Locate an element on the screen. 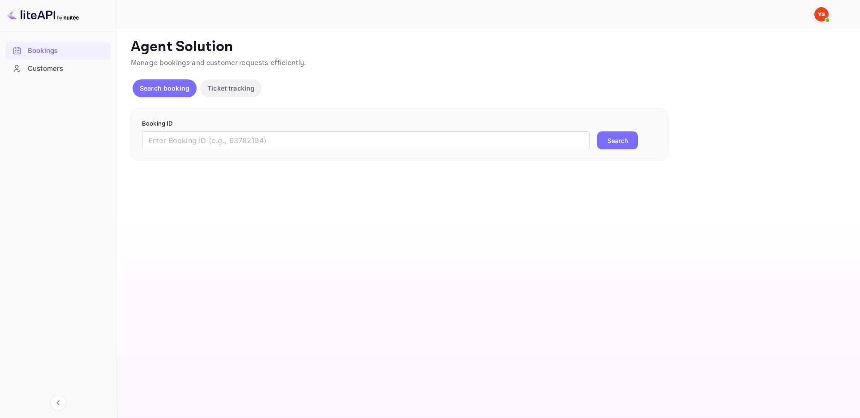 This screenshot has width=860, height=418. img: LiteAPI logo is located at coordinates (43, 14).